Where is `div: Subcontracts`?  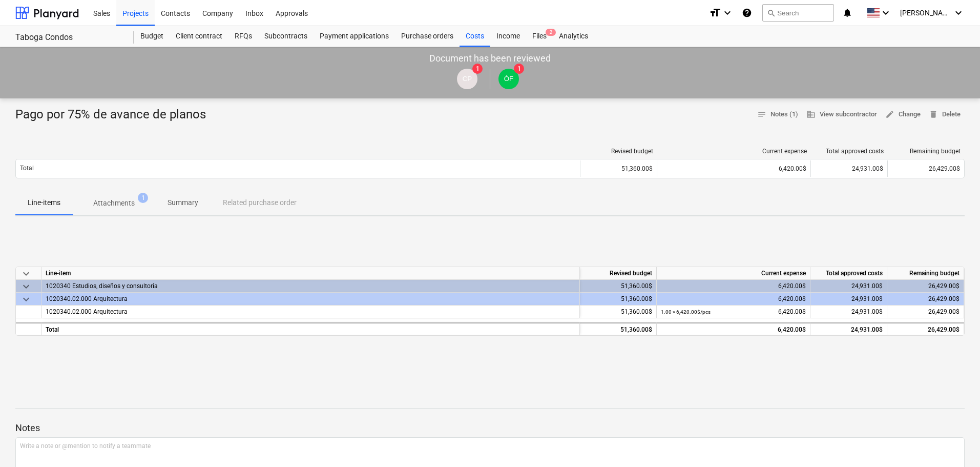 div: Subcontracts is located at coordinates (286, 37).